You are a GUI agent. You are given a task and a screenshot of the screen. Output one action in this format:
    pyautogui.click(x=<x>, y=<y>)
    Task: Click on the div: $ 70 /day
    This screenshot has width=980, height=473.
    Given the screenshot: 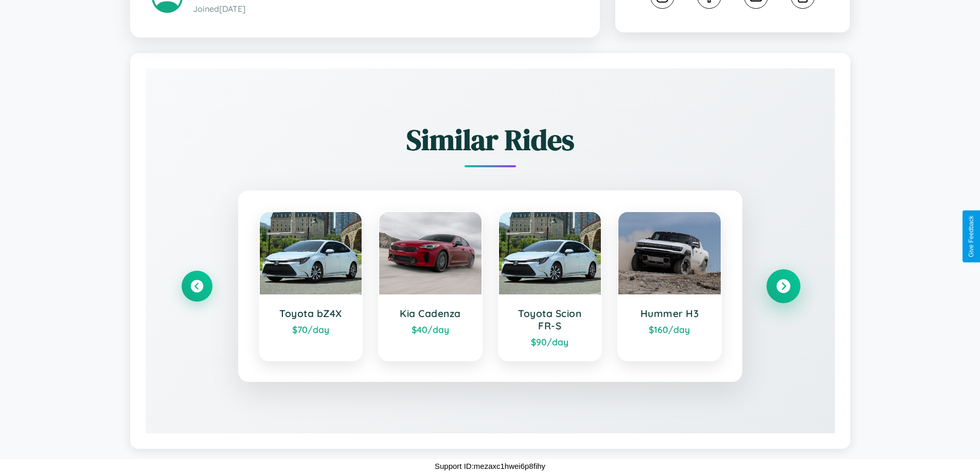 What is the action you would take?
    pyautogui.click(x=311, y=330)
    